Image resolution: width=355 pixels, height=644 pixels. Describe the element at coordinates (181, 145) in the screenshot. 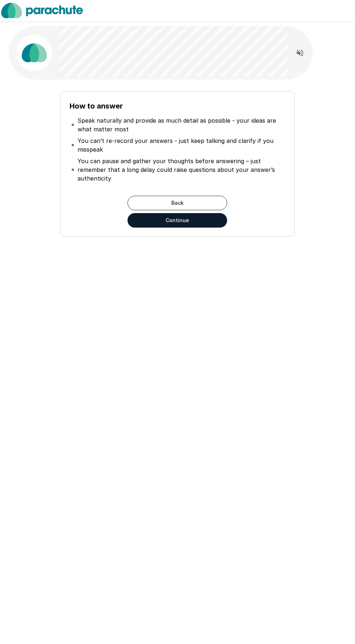

I see `p: You can’t re-record your answers - just keep talking and clarify if you misspeak` at that location.